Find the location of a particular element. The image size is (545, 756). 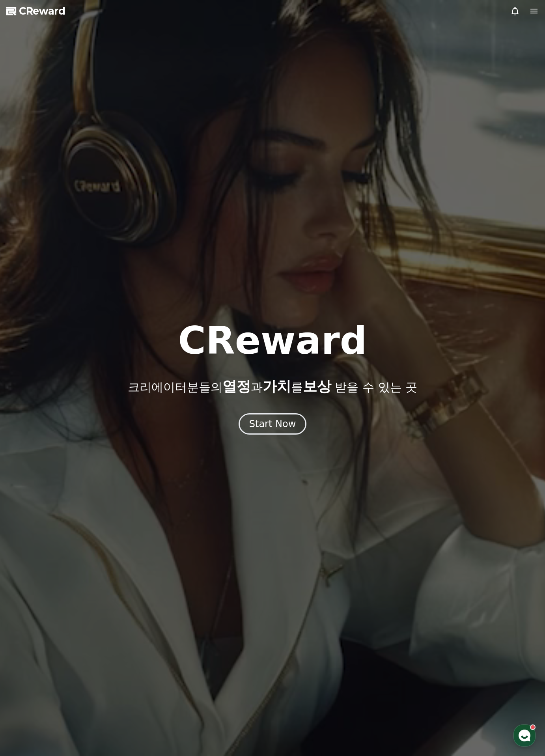

div: Start Now is located at coordinates (272, 424).